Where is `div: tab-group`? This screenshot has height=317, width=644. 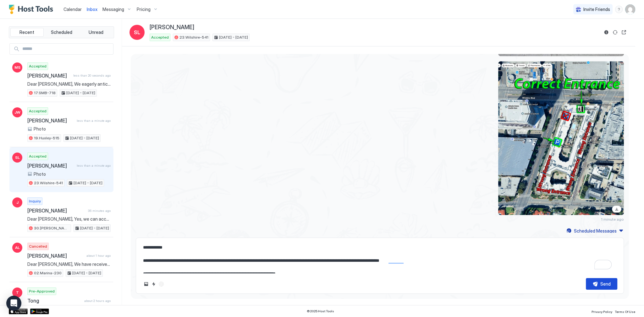
div: tab-group is located at coordinates (61, 32).